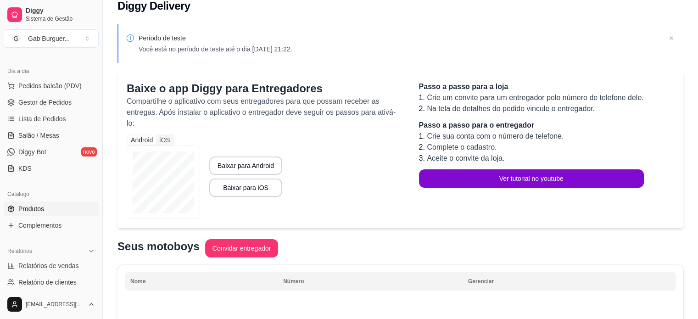  Describe the element at coordinates (215, 38) in the screenshot. I see `p: Período de teste` at that location.